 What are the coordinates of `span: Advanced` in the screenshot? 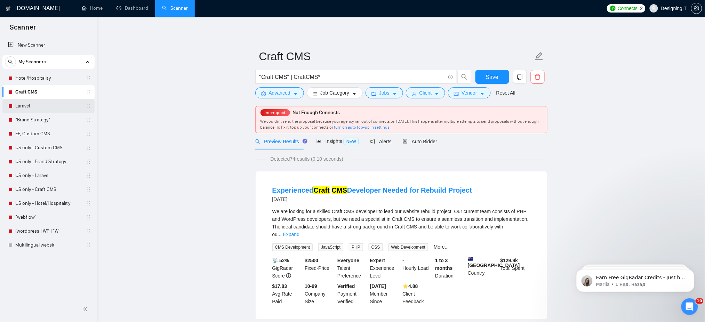 It's located at (280, 93).